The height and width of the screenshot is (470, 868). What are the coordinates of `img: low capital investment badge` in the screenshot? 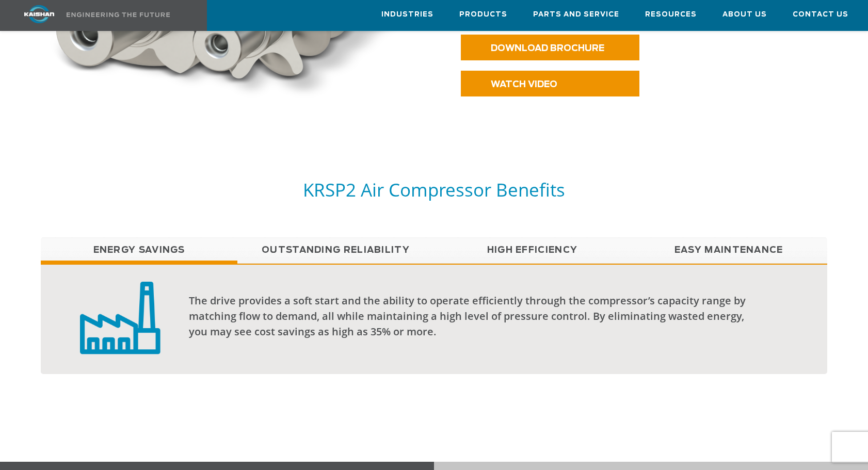 It's located at (120, 317).